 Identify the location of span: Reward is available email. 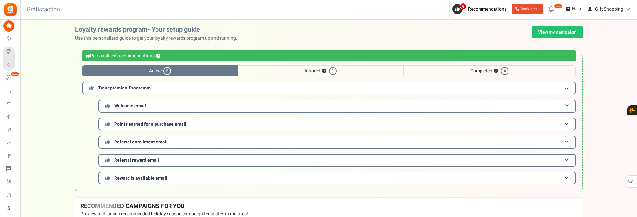
(141, 178).